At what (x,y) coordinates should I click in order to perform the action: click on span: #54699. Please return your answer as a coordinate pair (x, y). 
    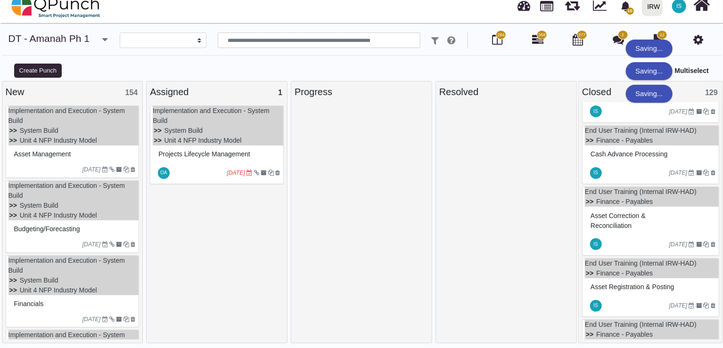
    Looking at the image, I should click on (47, 229).